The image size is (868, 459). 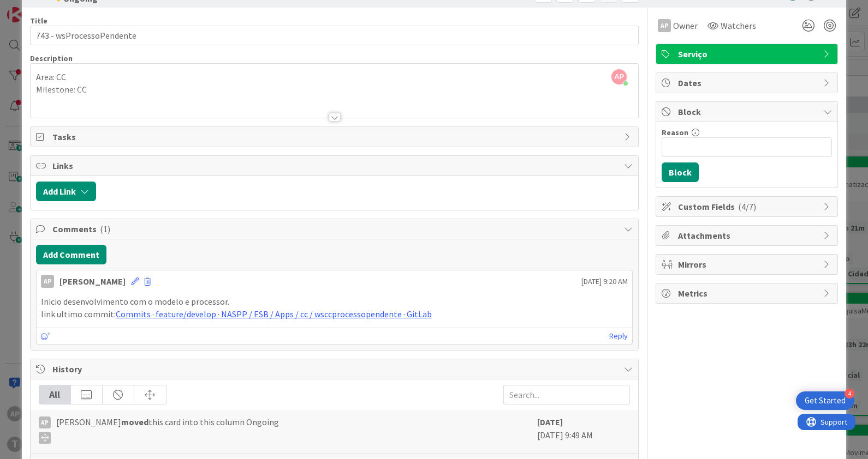 I want to click on div: Open Get Started checklist, remaining modules: 4, so click(x=825, y=401).